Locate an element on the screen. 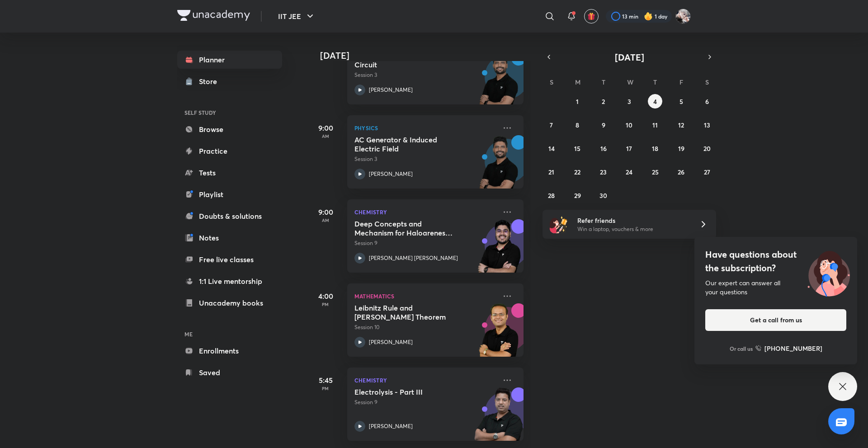 The width and height of the screenshot is (868, 448). button: September 25, 2025 is located at coordinates (655, 172).